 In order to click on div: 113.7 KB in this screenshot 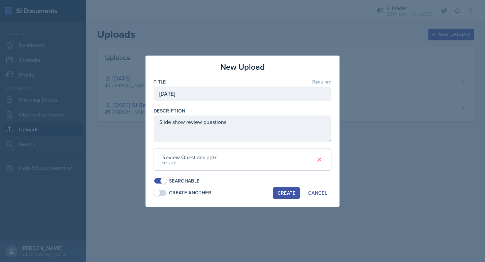, I will do `click(190, 163)`.